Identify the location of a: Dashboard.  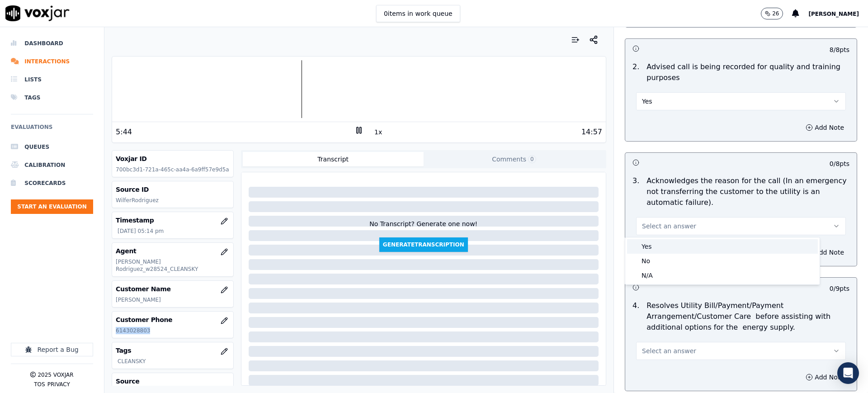
(52, 43).